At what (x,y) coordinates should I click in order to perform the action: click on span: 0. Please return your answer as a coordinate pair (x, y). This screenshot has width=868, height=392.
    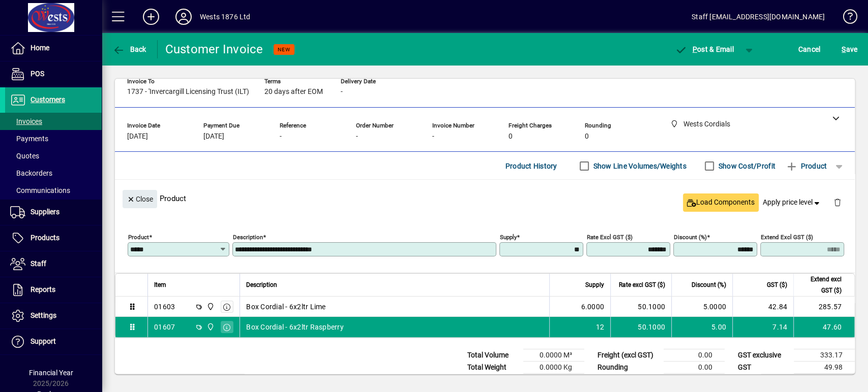
    Looking at the image, I should click on (511, 137).